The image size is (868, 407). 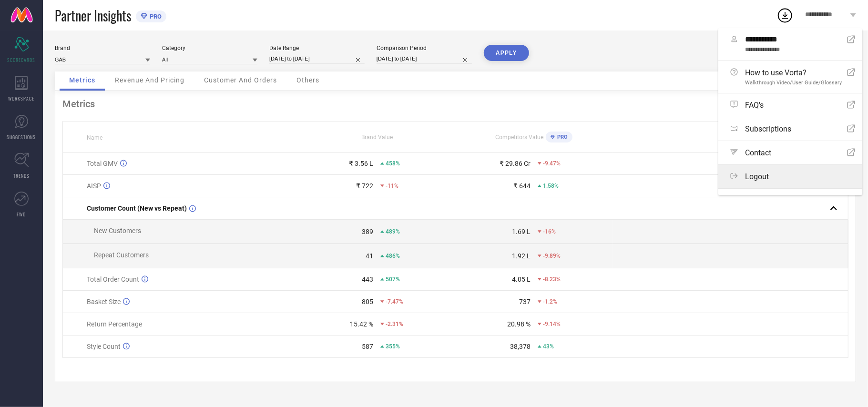 What do you see at coordinates (368, 232) in the screenshot?
I see `div: 389` at bounding box center [368, 232].